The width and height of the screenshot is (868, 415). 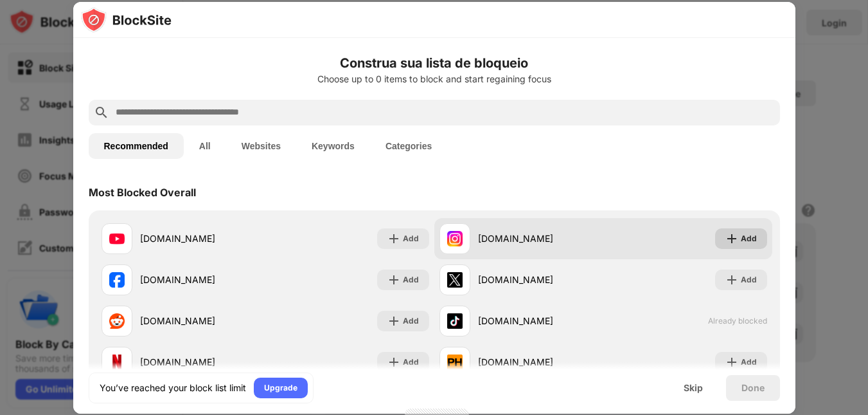 I want to click on img: logo-blocksite.svg, so click(x=126, y=19).